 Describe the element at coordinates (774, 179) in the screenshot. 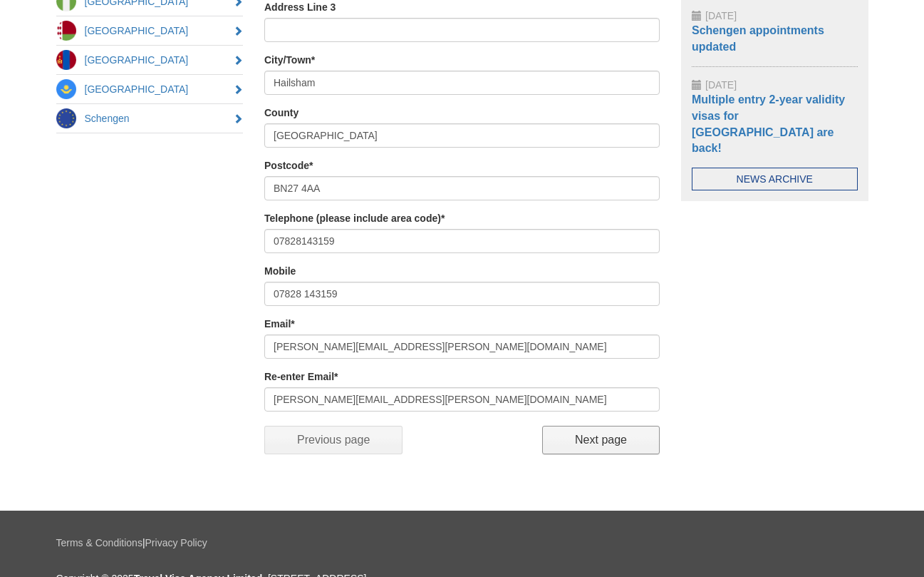

I see `a: News Archive` at that location.